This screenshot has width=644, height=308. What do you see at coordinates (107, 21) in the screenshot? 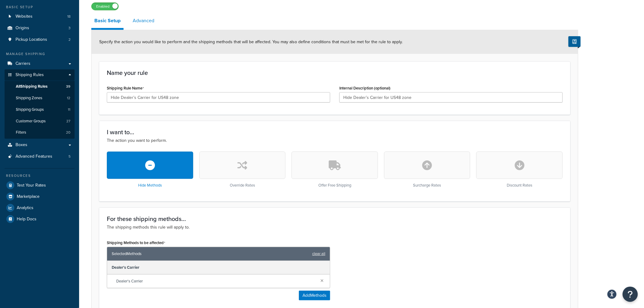
I see `a: Basic Setup` at bounding box center [107, 21].